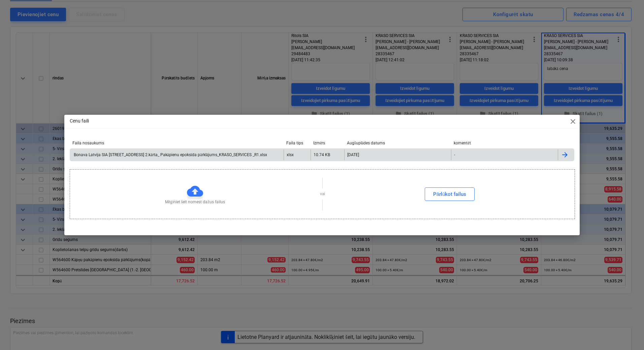 Image resolution: width=644 pixels, height=350 pixels. What do you see at coordinates (322, 194) in the screenshot?
I see `p: vai` at bounding box center [322, 194].